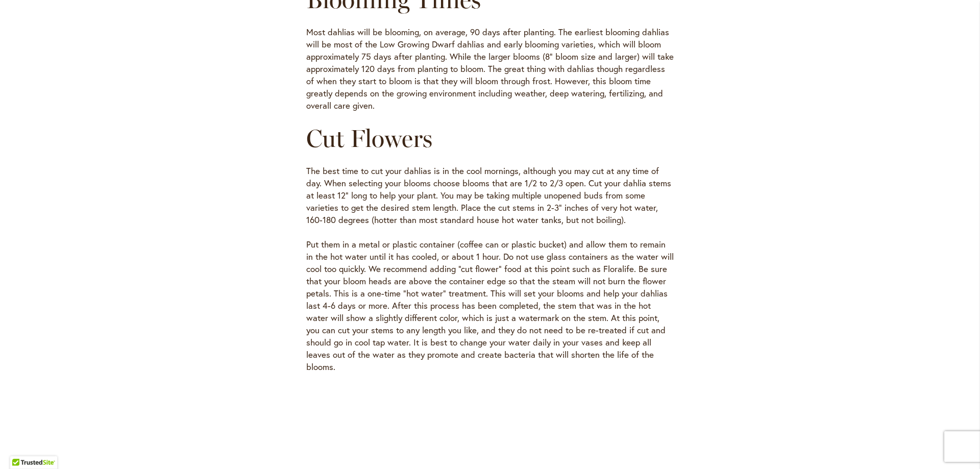 The height and width of the screenshot is (469, 980). I want to click on p: Put them in a metal or plastic container (coffee can or plastic bucket) and allow them to remain ..., so click(490, 306).